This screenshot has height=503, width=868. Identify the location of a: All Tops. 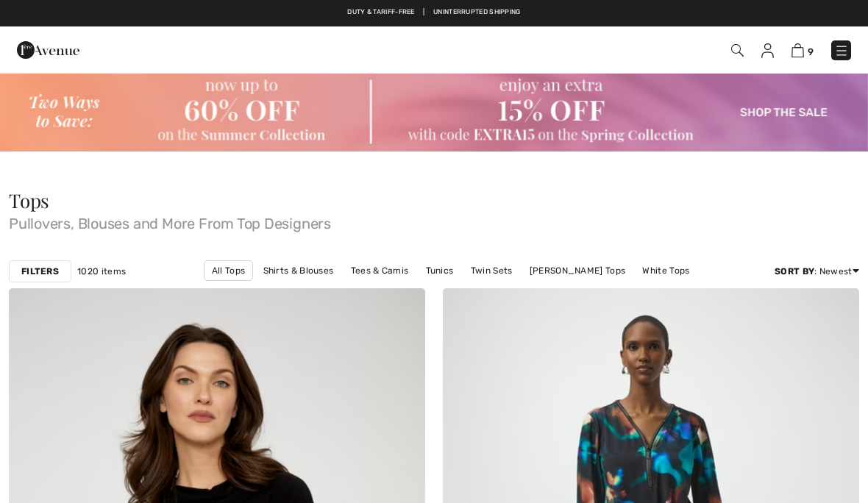
(228, 270).